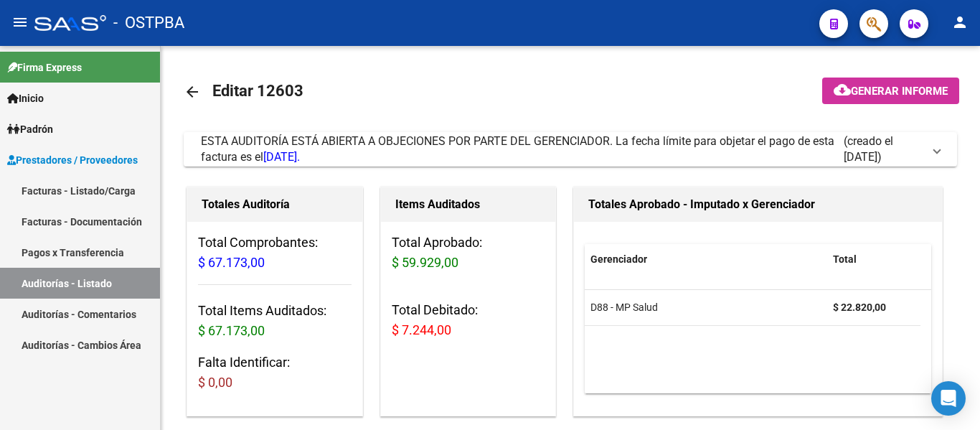  Describe the element at coordinates (468, 320) in the screenshot. I see `h3: Total Debitado:` at that location.